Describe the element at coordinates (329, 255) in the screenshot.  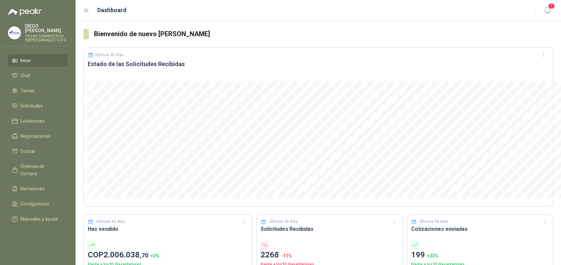
I see `p: 2268` at that location.